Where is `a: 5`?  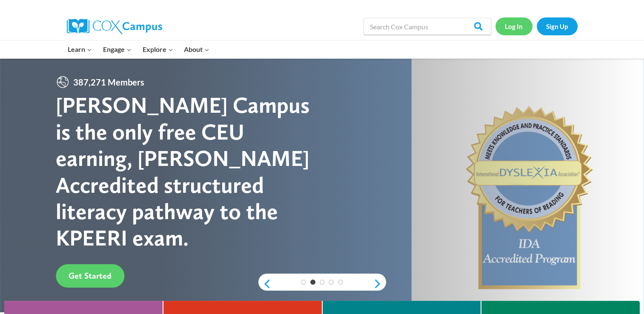
a: 5 is located at coordinates (341, 282).